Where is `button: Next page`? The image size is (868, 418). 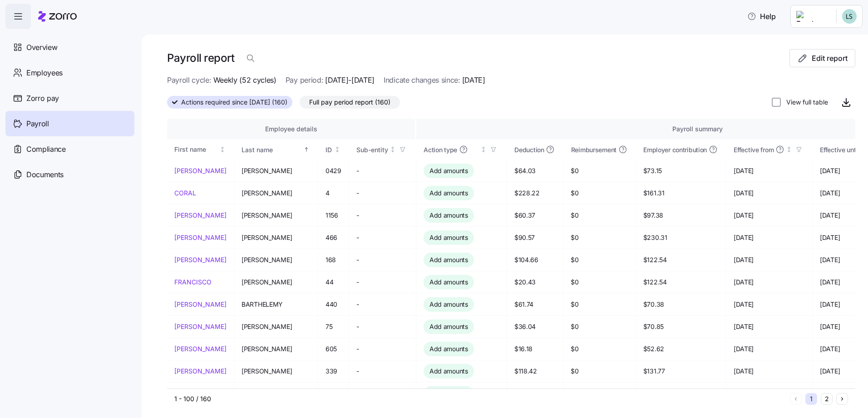 button: Next page is located at coordinates (842, 399).